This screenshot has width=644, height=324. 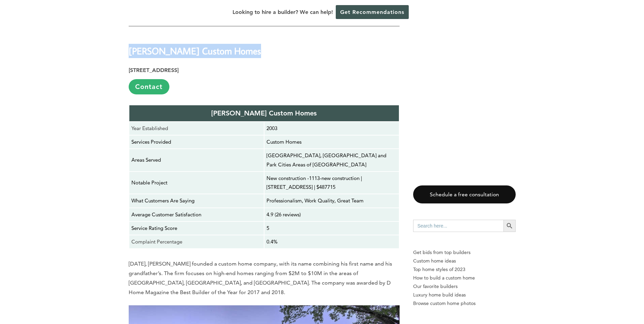 What do you see at coordinates (464, 286) in the screenshot?
I see `p: Our favorite builders` at bounding box center [464, 286].